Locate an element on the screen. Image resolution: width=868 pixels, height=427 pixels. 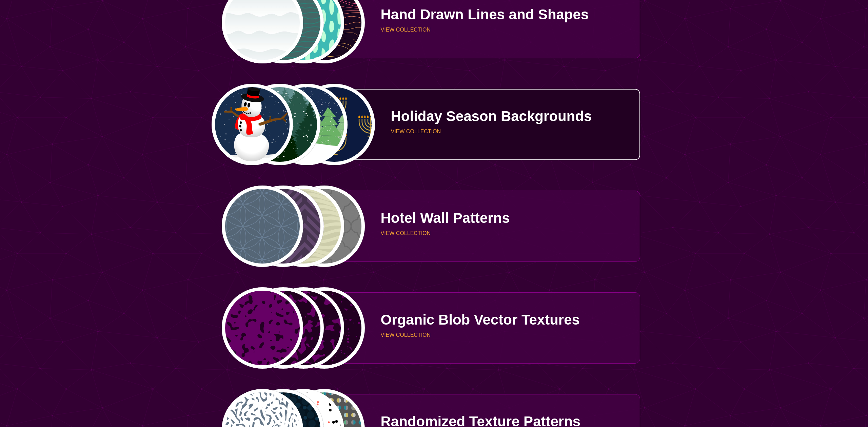
p: Hotel Wall Patterns is located at coordinates (503, 218).